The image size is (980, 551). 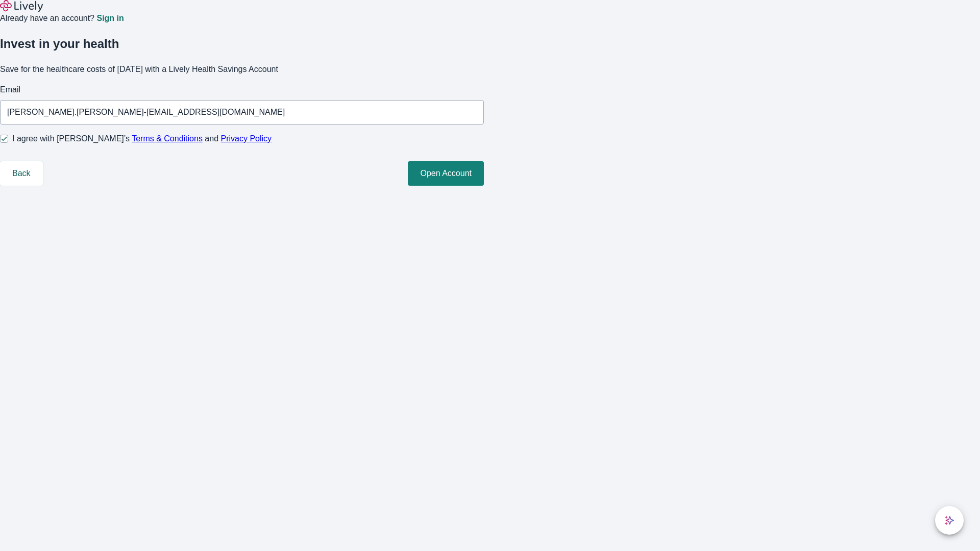 What do you see at coordinates (110, 18) in the screenshot?
I see `a: Sign in` at bounding box center [110, 18].